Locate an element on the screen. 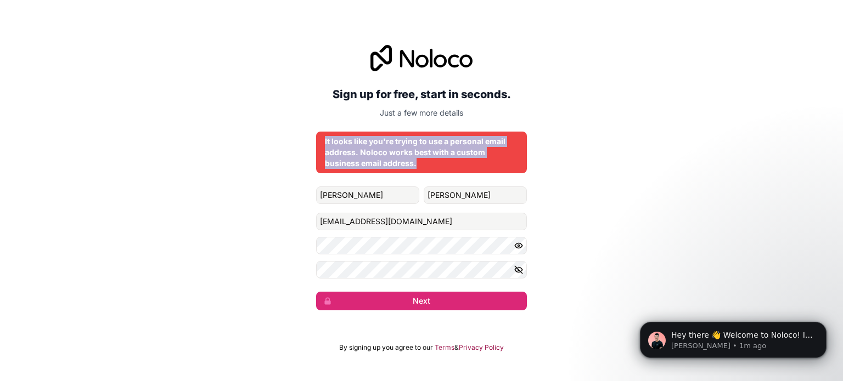 Image resolution: width=843 pixels, height=381 pixels. input: Password is located at coordinates (421, 246).